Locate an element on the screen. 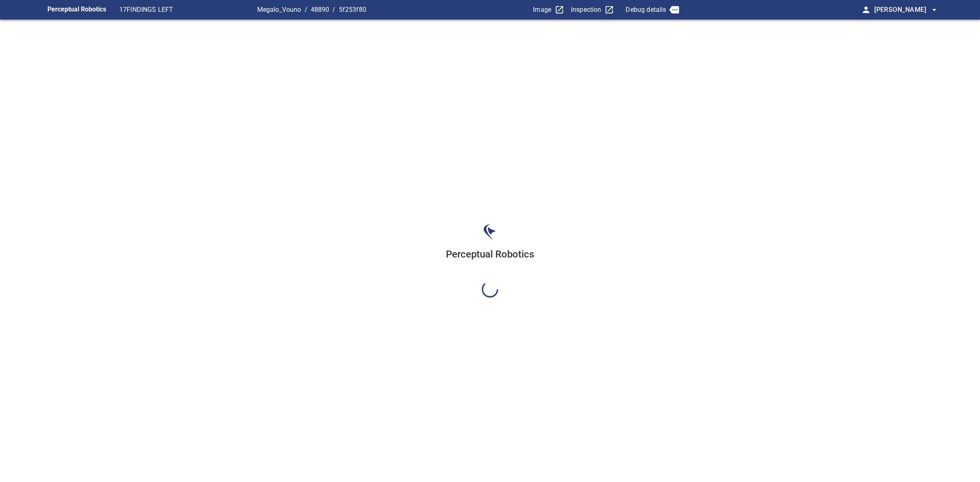  figcaption: Perceptual Robotics is located at coordinates (77, 10).